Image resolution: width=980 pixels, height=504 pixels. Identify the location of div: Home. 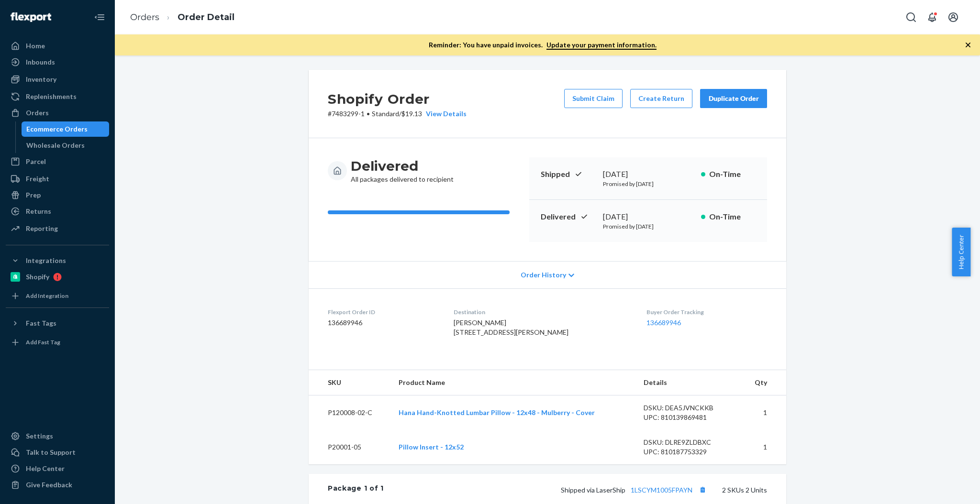
(36, 46).